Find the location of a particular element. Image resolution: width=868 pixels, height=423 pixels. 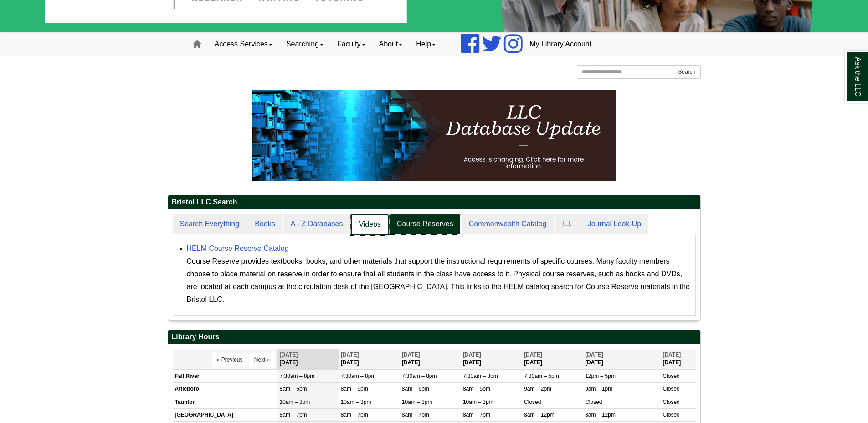

td: Taunton is located at coordinates (225, 402).